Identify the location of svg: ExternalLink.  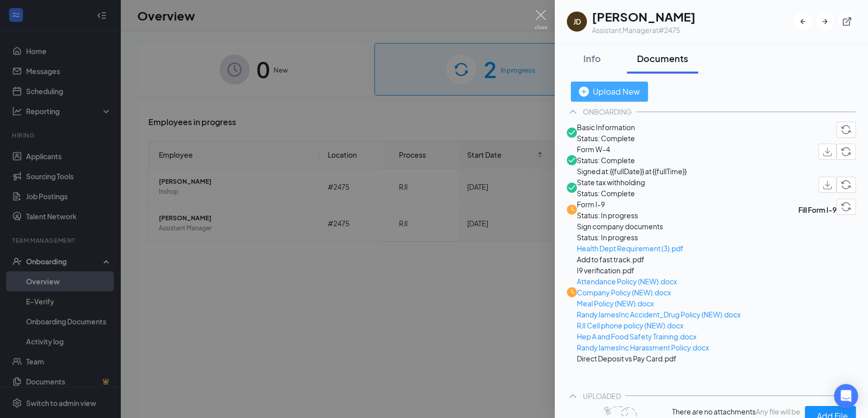
(847, 22).